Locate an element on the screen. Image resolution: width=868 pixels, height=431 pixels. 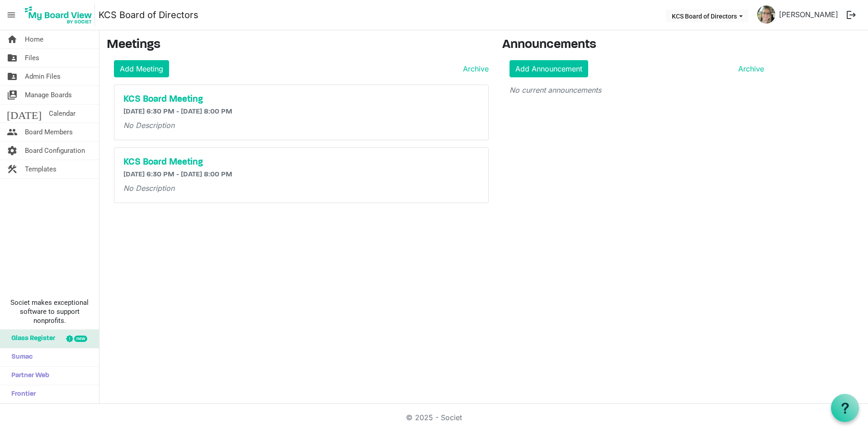
button: logout is located at coordinates (851, 15).